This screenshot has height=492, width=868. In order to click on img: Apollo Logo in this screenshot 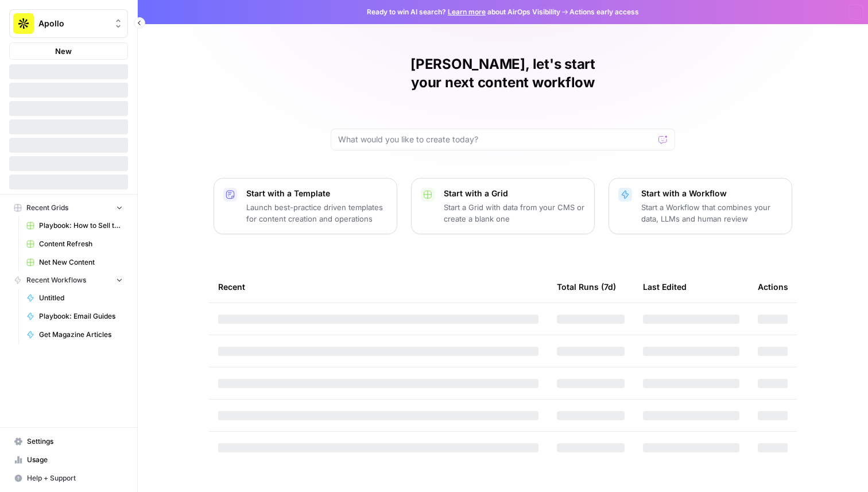, I will do `click(23, 23)`.